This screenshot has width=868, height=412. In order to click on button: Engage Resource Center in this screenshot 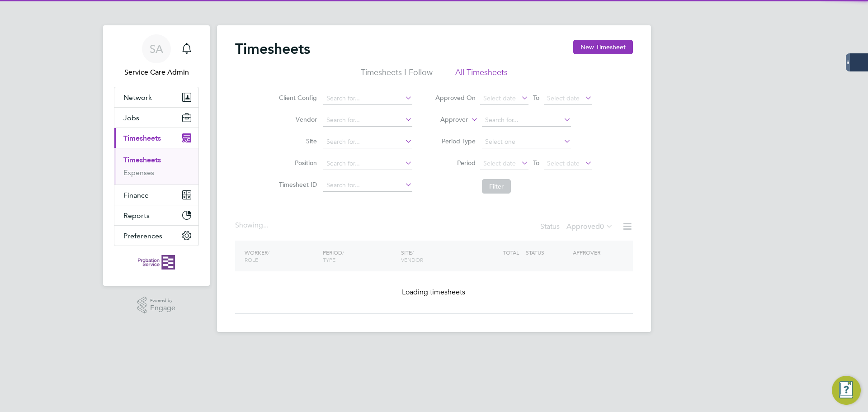, I will do `click(847, 391)`.